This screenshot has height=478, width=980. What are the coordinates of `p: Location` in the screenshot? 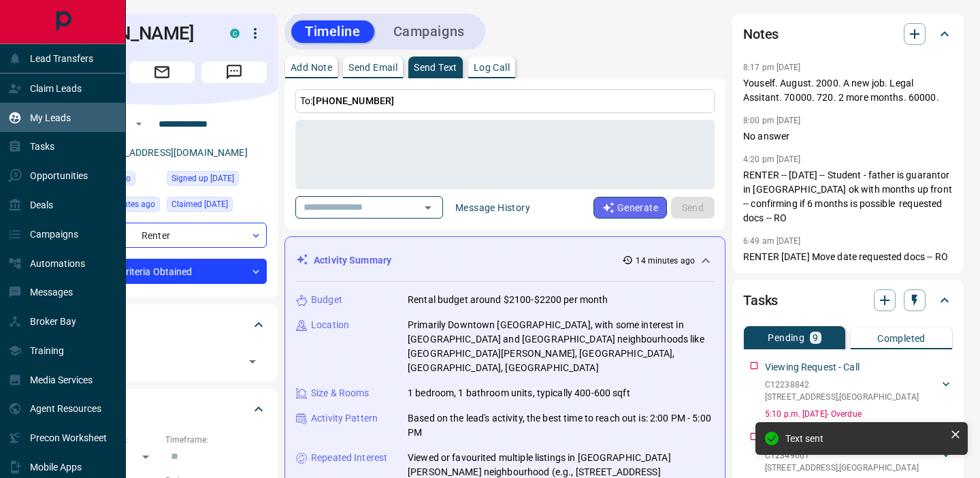 It's located at (330, 325).